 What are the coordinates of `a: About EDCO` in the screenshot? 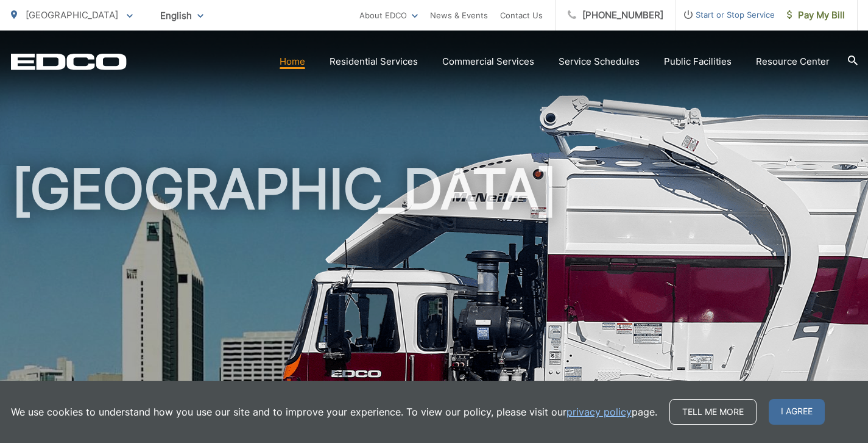 It's located at (389, 15).